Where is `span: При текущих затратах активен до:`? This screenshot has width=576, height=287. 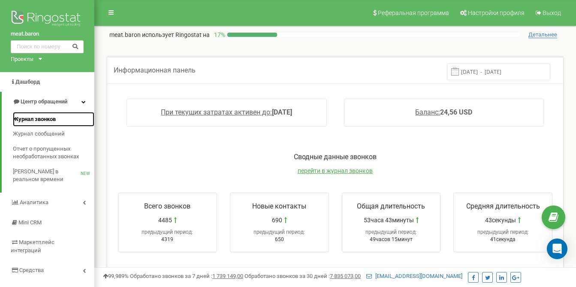 span: При текущих затратах активен до: is located at coordinates (216, 112).